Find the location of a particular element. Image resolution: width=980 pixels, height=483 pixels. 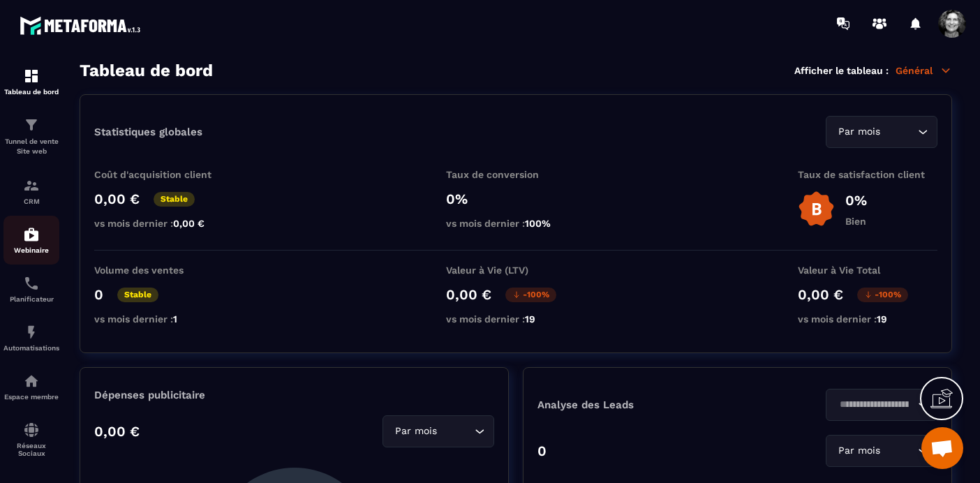

img: logo is located at coordinates (82, 25).